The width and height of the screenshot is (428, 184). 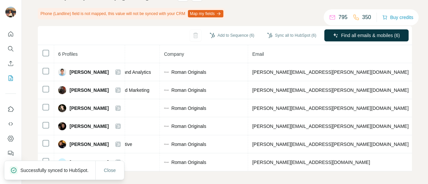 What do you see at coordinates (366, 35) in the screenshot?
I see `button: Find all emails & mobiles (6)` at bounding box center [366, 35].